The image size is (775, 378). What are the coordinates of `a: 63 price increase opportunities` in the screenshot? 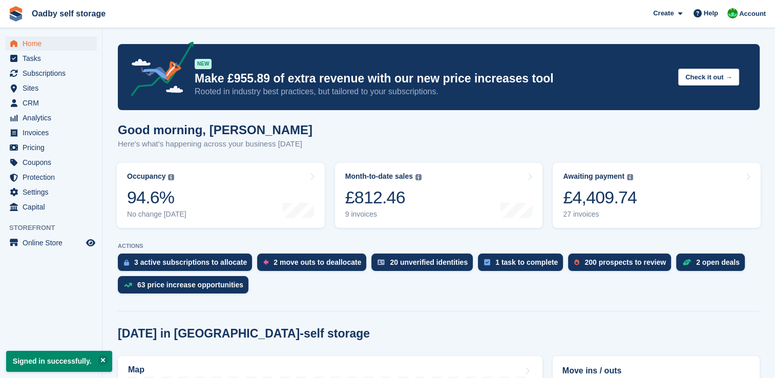 It's located at (185, 287).